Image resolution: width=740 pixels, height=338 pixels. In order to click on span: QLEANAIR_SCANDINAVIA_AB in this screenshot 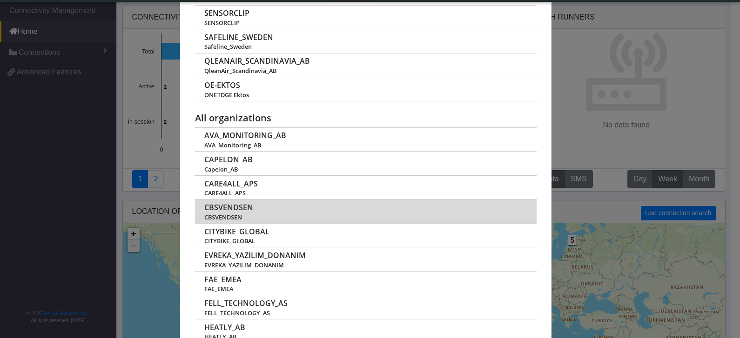, I will do `click(257, 61)`.